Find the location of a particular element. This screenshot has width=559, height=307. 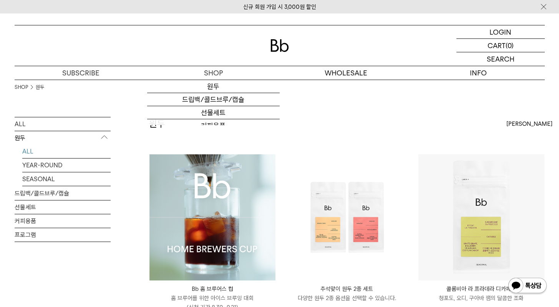

a: 콜롬비아 라 프라데라 디카페인 청포도, 오디, 구아바 잼의 달콤한 조화 is located at coordinates (482, 293).